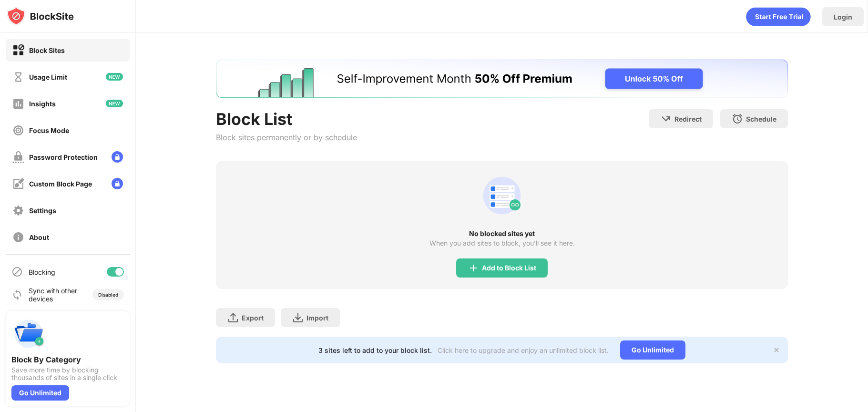  Describe the element at coordinates (40, 16) in the screenshot. I see `img: logo-blocksite.svg` at that location.